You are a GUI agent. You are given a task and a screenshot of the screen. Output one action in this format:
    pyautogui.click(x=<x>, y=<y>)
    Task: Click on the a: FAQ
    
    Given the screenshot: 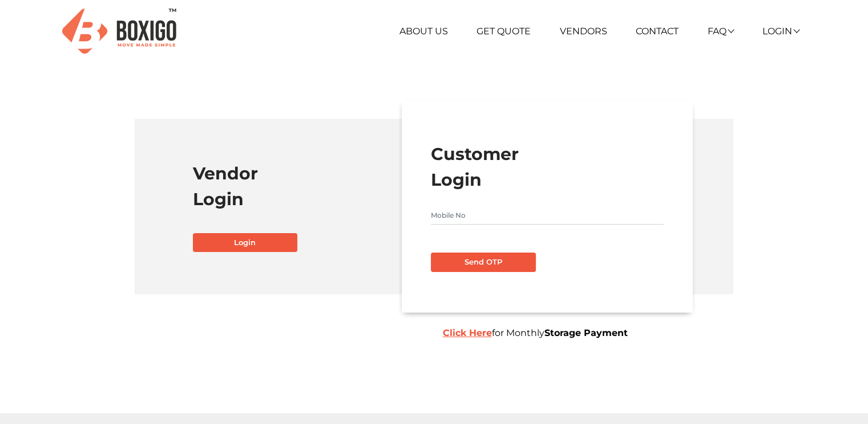 What is the action you would take?
    pyautogui.click(x=721, y=31)
    